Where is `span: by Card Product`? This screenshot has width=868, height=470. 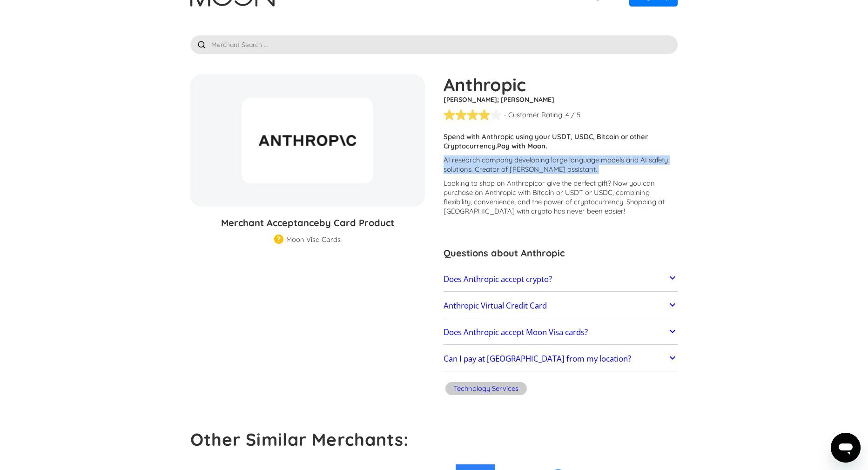
span: by Card Product is located at coordinates (357, 223).